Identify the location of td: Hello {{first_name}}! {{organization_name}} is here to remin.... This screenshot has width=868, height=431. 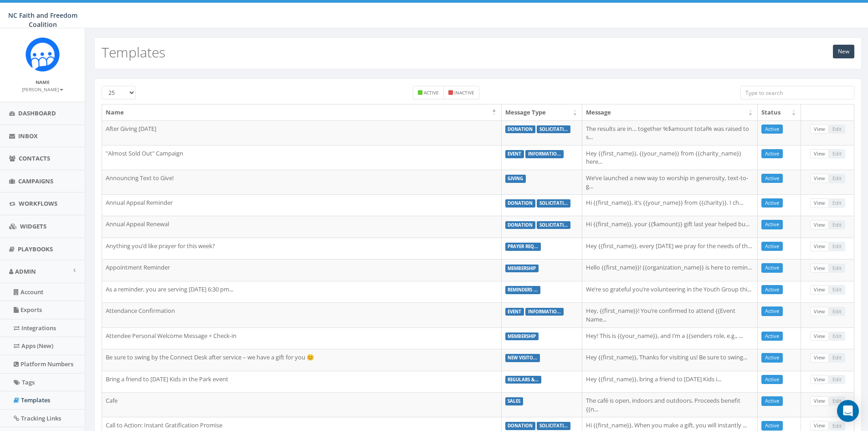
(670, 270).